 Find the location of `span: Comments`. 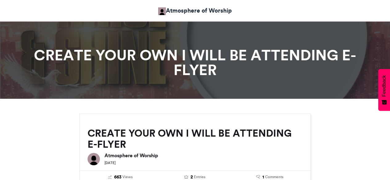

span: Comments is located at coordinates (274, 177).